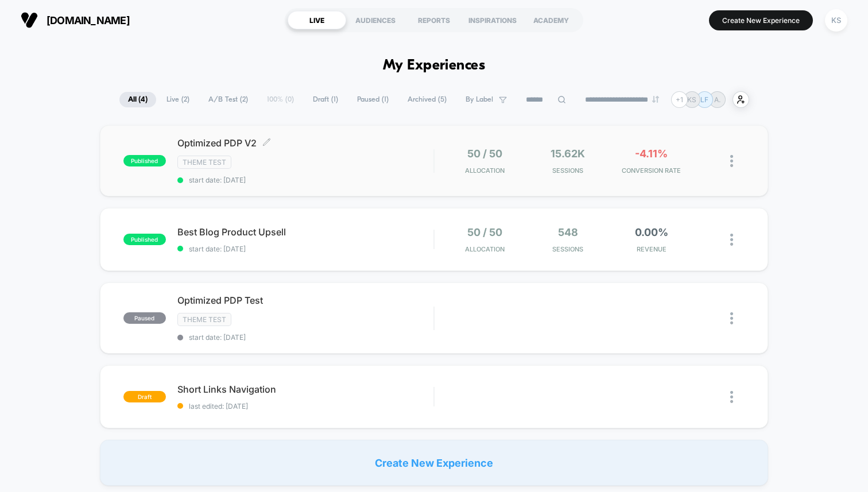 The width and height of the screenshot is (868, 492). Describe the element at coordinates (178, 100) in the screenshot. I see `span: Live ( 2 )` at that location.